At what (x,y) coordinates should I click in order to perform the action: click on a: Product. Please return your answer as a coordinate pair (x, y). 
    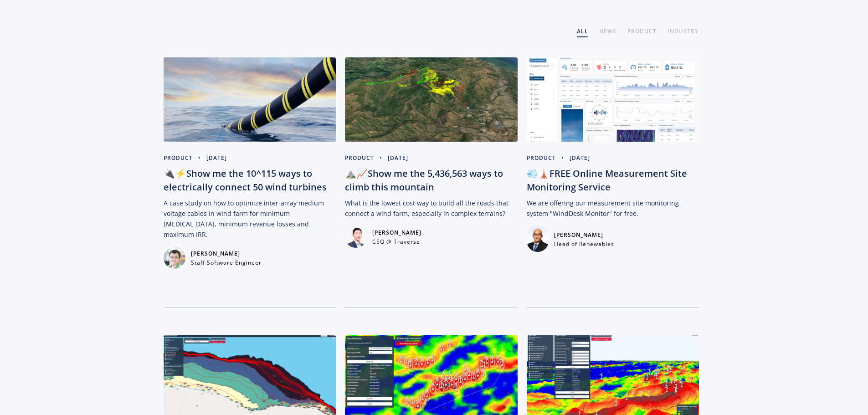
    Looking at the image, I should click on (642, 32).